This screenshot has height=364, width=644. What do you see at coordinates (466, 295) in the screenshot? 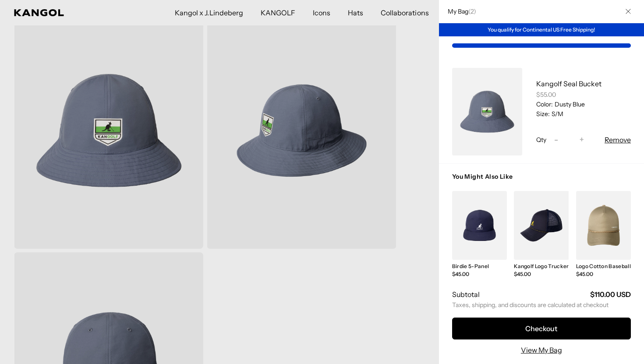
I see `h2: Subtotal` at bounding box center [466, 295].